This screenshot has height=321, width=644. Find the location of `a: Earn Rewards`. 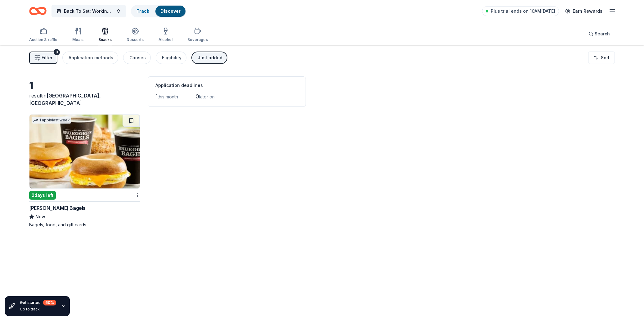

a: Earn Rewards is located at coordinates (583, 11).